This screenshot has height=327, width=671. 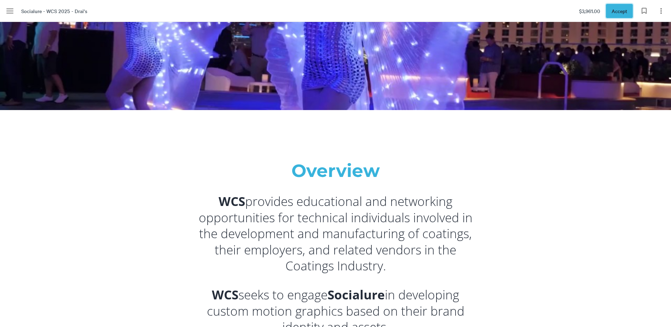 What do you see at coordinates (54, 11) in the screenshot?
I see `span: Socialure - WCS 2025 - Drai's` at bounding box center [54, 11].